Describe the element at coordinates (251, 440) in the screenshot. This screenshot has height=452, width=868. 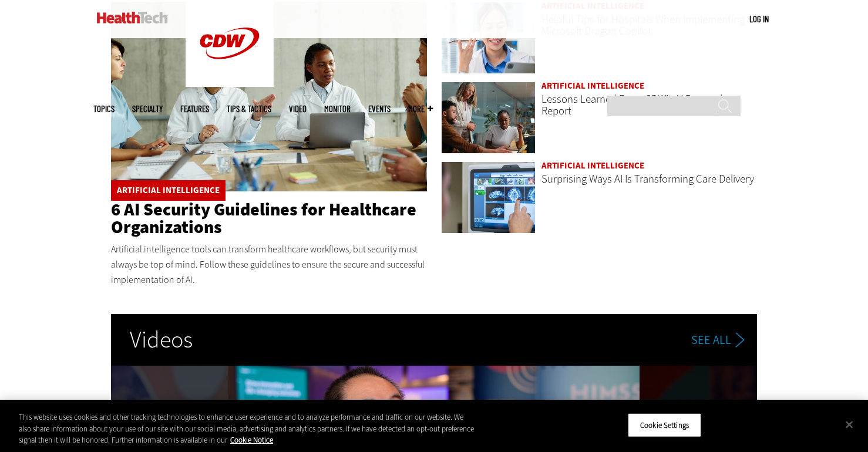
I see `a: More information about your privacy` at that location.